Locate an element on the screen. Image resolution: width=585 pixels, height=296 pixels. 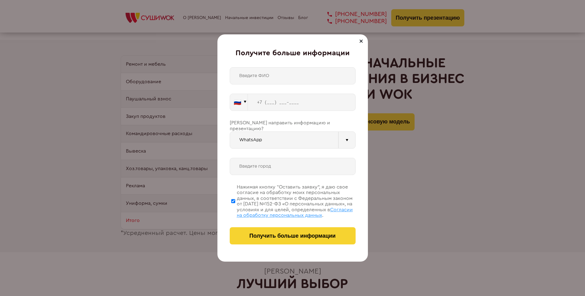
div: Нажимая кнопку “Оставить заявку”, я даю свое согласие на обработку моих персональных данных, в со... is located at coordinates (296, 201).